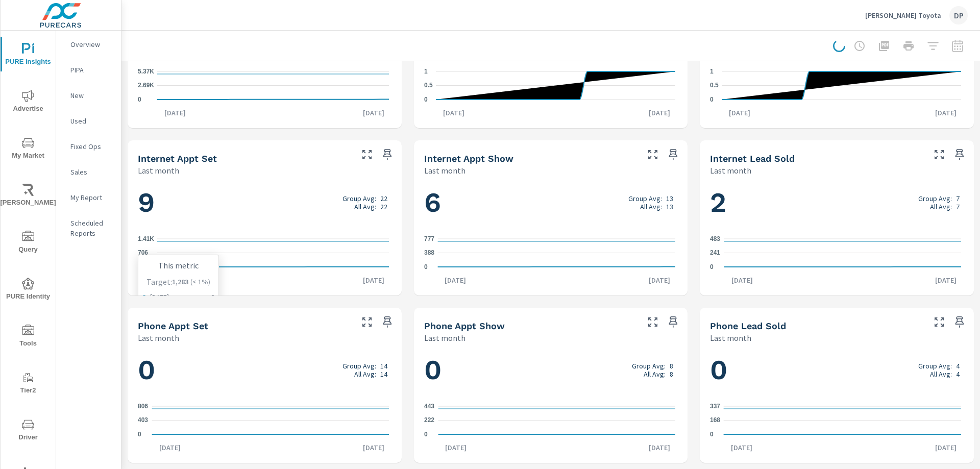 This screenshot has height=469, width=980. I want to click on span: Tier2, so click(28, 384).